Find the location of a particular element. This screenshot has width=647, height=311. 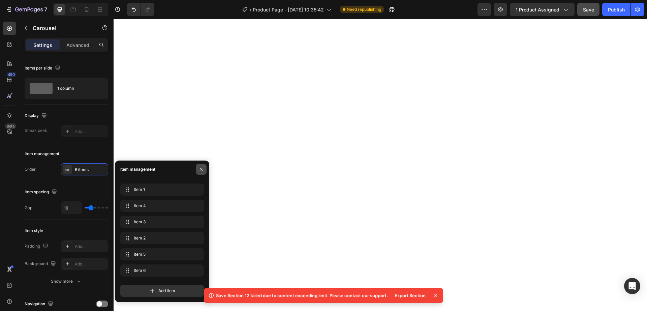

div: Items per slide is located at coordinates (43, 68).